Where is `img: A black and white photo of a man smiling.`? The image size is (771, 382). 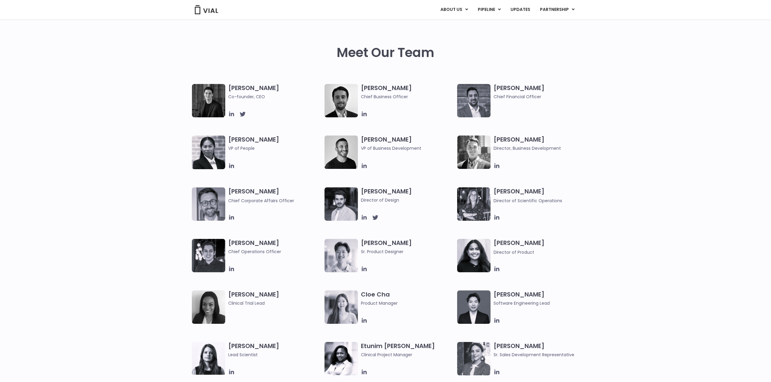
img: A black and white photo of a man smiling. is located at coordinates (341, 152).